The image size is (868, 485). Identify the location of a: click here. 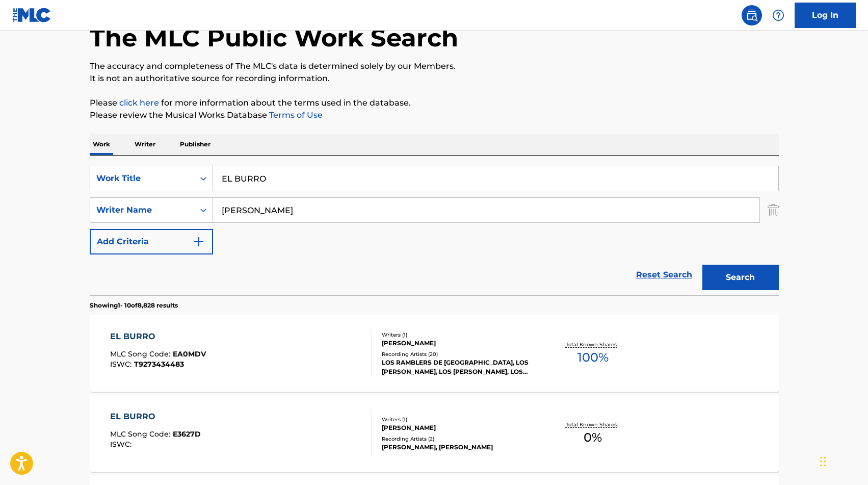
(139, 103).